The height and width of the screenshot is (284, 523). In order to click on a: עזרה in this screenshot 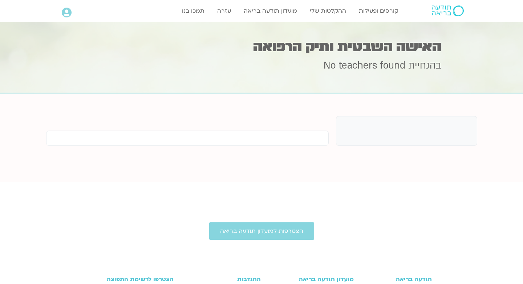, I will do `click(224, 11)`.